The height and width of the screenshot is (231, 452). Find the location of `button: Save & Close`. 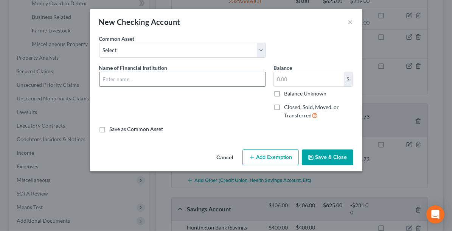

button: Save & Close is located at coordinates (327, 158).